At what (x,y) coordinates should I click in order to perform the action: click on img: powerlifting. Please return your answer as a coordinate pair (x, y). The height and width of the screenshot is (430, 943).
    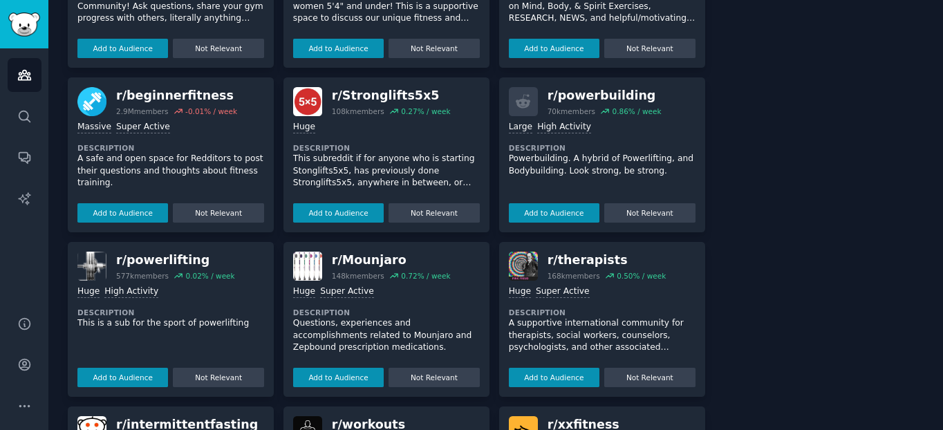
    Looking at the image, I should click on (92, 266).